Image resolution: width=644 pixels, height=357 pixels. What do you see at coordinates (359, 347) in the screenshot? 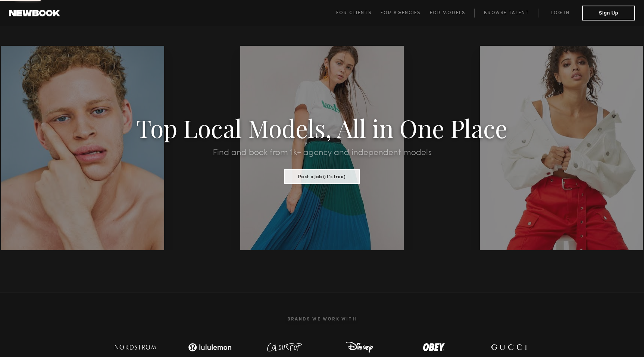
I see `img: logo-disney.svg` at bounding box center [359, 347].